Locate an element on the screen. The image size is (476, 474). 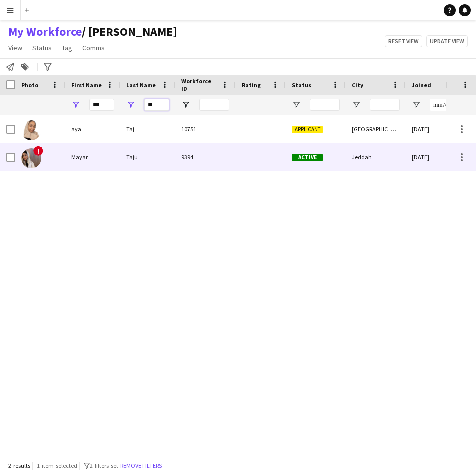
a: My Workforce is located at coordinates (44, 32).